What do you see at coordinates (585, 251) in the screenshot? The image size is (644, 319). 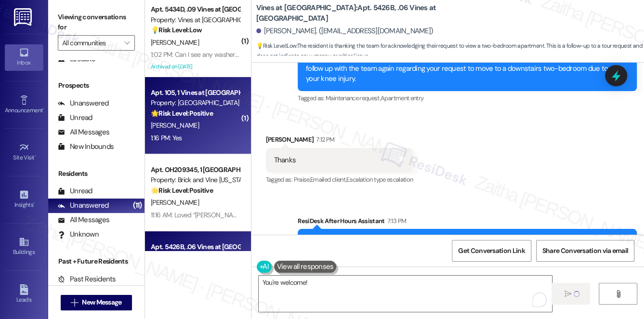 I see `button: Share Conversation via email` at bounding box center [585, 251].